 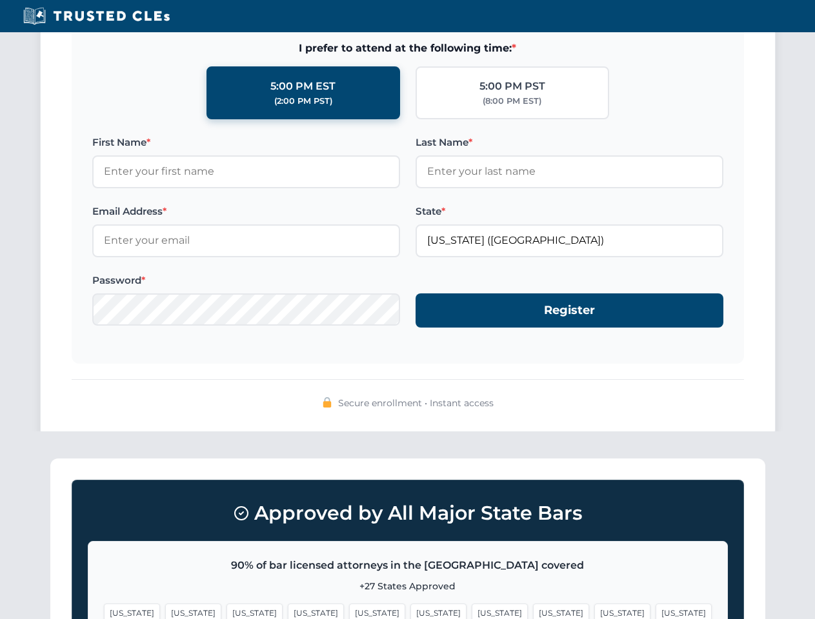 What do you see at coordinates (246, 281) in the screenshot?
I see `label: Password` at bounding box center [246, 281].